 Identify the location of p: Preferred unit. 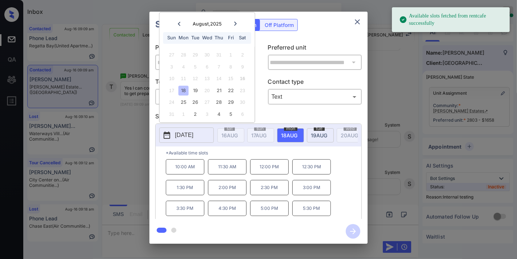
(315, 49).